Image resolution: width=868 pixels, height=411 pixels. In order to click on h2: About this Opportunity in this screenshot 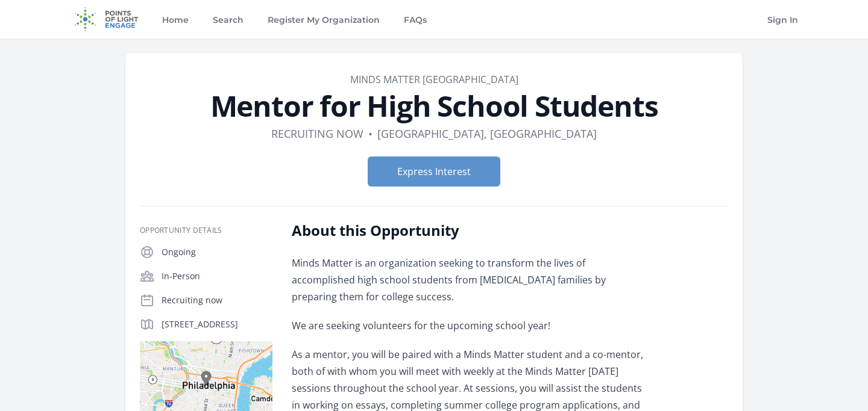, I will do `click(467, 230)`.